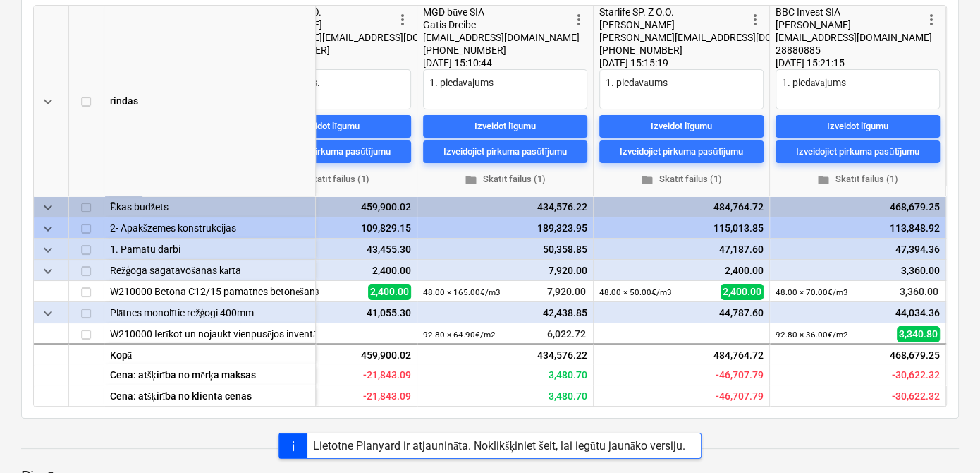  I want to click on span: 6,022.72, so click(566, 334).